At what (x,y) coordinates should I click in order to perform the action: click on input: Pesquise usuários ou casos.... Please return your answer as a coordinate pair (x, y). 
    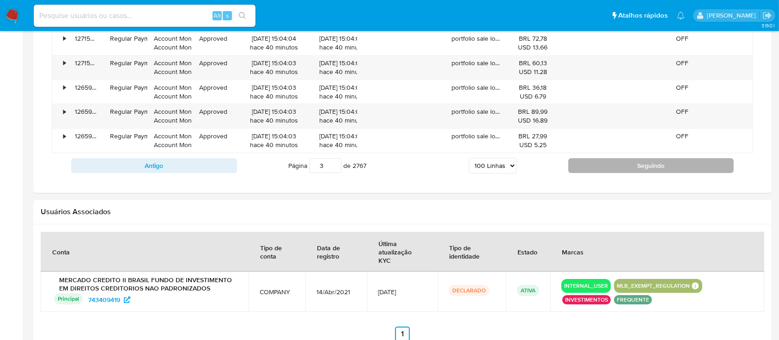
    Looking at the image, I should click on (145, 16).